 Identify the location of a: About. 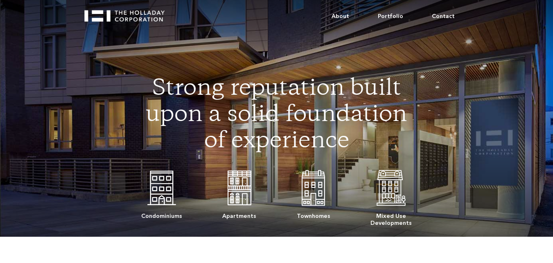
(340, 16).